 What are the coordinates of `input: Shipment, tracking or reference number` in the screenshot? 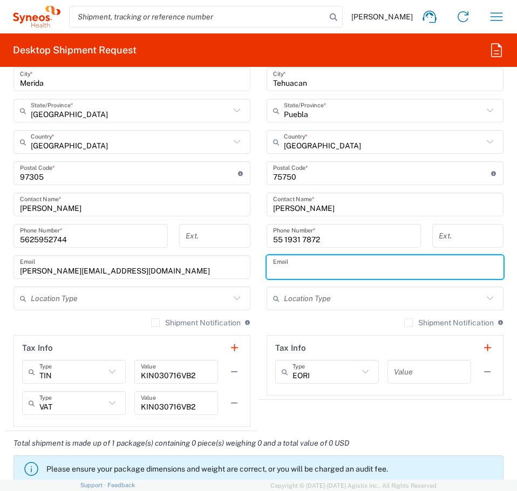 It's located at (197, 17).